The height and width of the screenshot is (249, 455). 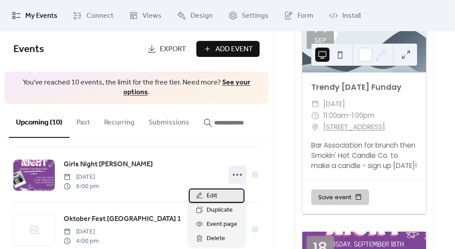 What do you see at coordinates (145, 16) in the screenshot?
I see `a: Views` at bounding box center [145, 16].